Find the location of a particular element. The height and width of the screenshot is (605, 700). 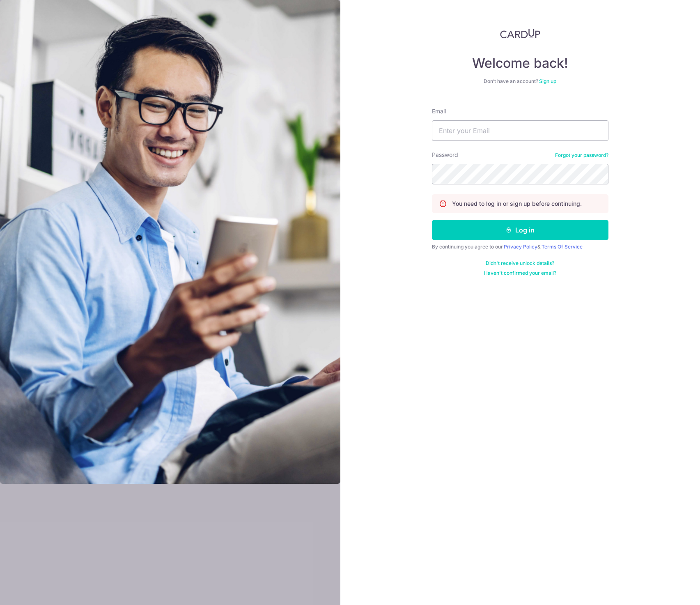

h4: Welcome back! is located at coordinates (520, 63).